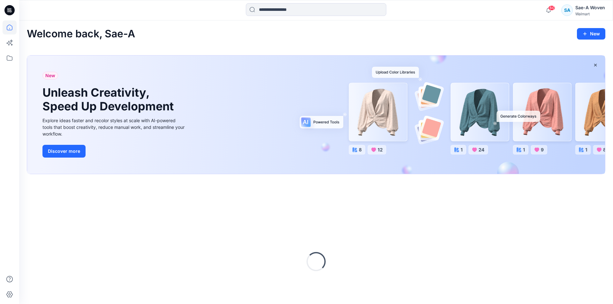 Image resolution: width=613 pixels, height=304 pixels. What do you see at coordinates (64, 151) in the screenshot?
I see `button: Discover more` at bounding box center [64, 151].